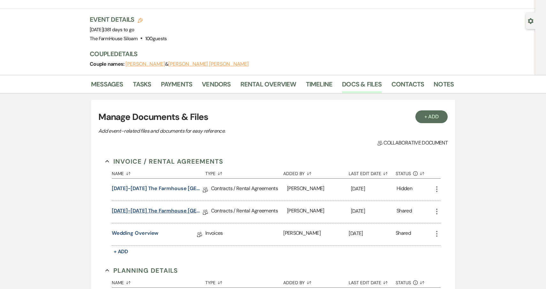 The height and width of the screenshot is (289, 546). Describe the element at coordinates (273, 117) in the screenshot. I see `h3: Manage Documents & Files` at that location.